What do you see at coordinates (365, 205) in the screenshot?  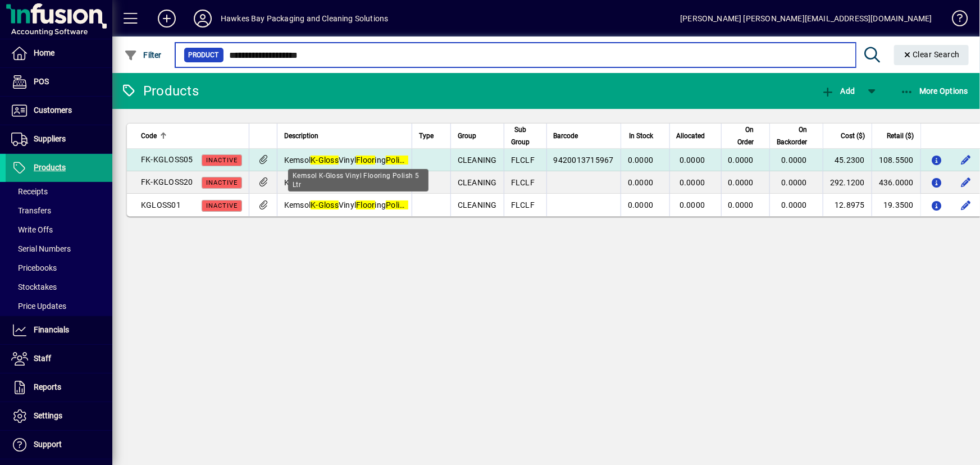 I see `em: Floor` at bounding box center [365, 205].